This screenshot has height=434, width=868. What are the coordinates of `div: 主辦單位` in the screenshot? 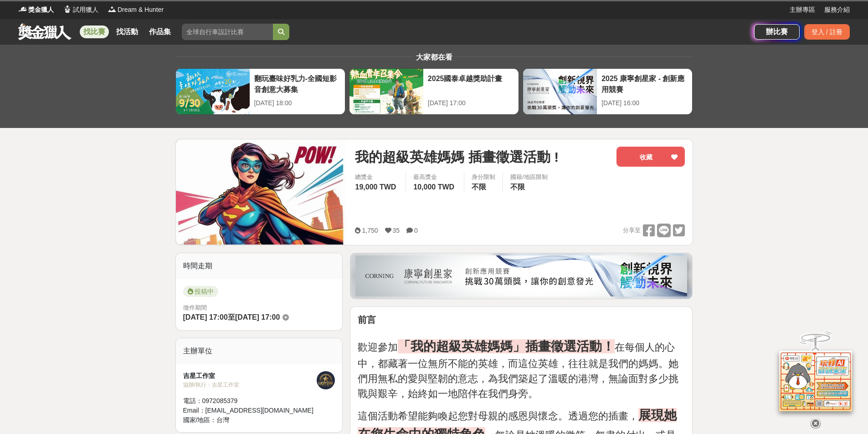 It's located at (259, 351).